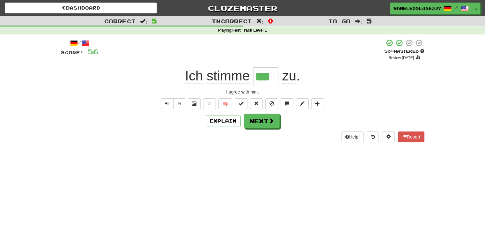  I want to click on button: Ignore sentence (alt+i), so click(271, 104).